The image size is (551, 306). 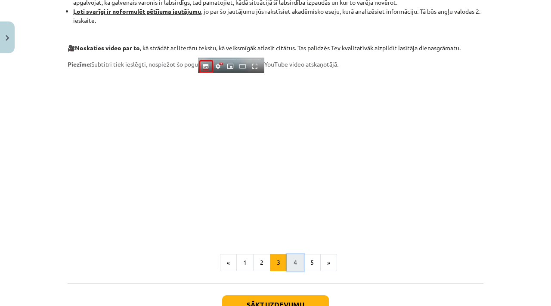 What do you see at coordinates (137, 11) in the screenshot?
I see `strong: Ļoti svarīgi ir noformulēt pētījuma jautājumu` at bounding box center [137, 11].